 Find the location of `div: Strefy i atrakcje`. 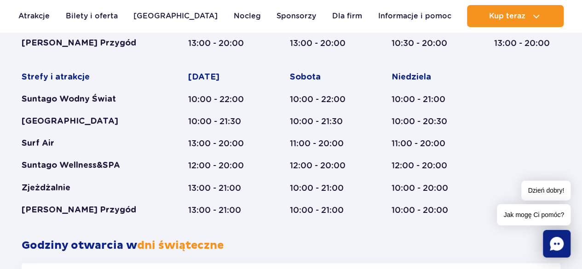

div: Strefy i atrakcje is located at coordinates (87, 77).